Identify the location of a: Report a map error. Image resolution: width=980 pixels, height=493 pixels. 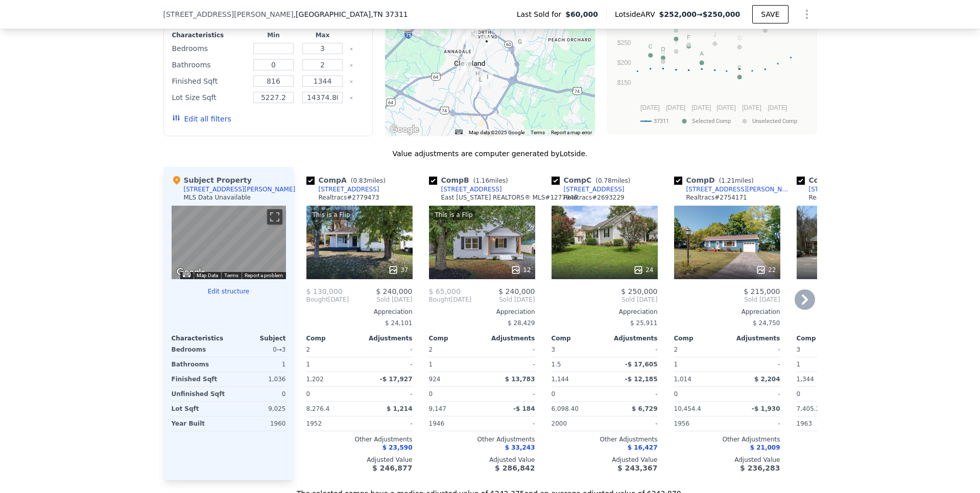
(572, 132).